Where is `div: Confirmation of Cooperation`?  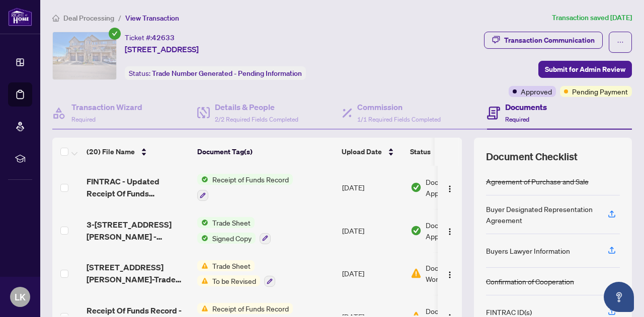
div: Confirmation of Cooperation is located at coordinates (530, 281).